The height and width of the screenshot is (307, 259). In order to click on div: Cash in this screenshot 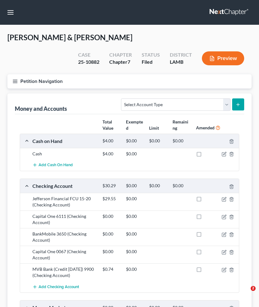, I will do `click(64, 154)`.